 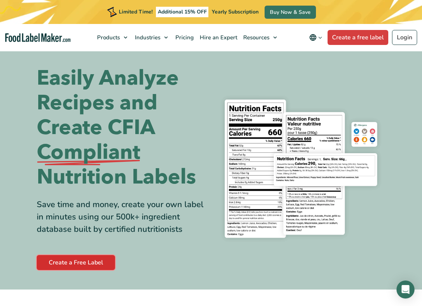 What do you see at coordinates (38, 38) in the screenshot?
I see `a: Food Label Maker homepage` at bounding box center [38, 38].